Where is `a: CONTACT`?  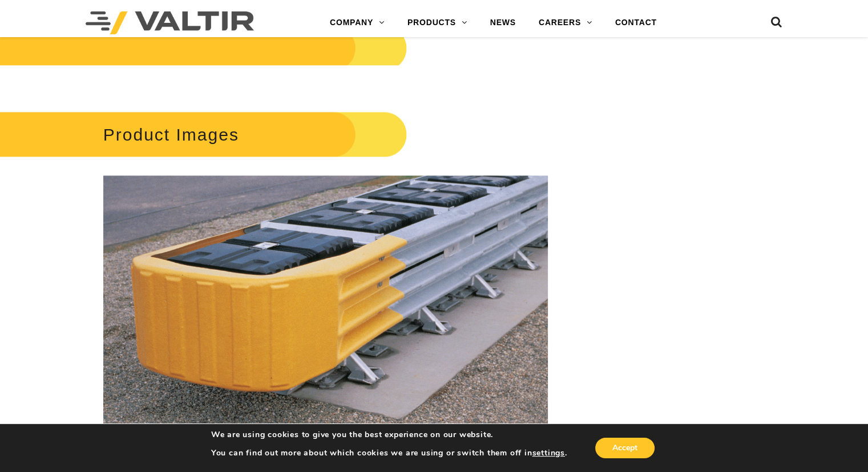
a: CONTACT is located at coordinates (636, 23).